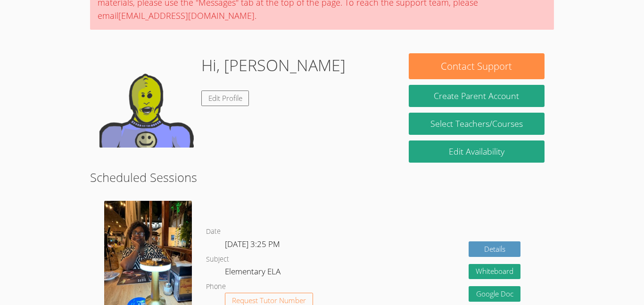 Image resolution: width=644 pixels, height=305 pixels. What do you see at coordinates (216, 287) in the screenshot?
I see `dt: Phone` at bounding box center [216, 287].